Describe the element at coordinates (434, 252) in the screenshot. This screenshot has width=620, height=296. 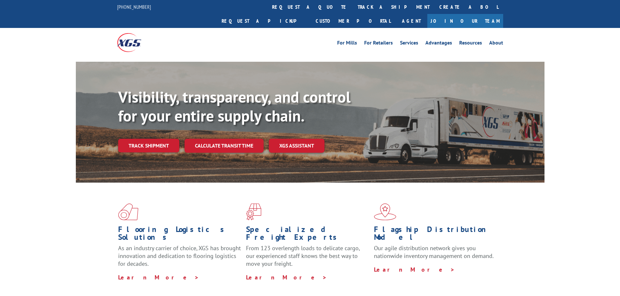
I see `span: Our agile distribution network gives you nationwide inventory management on demand.` at that location.